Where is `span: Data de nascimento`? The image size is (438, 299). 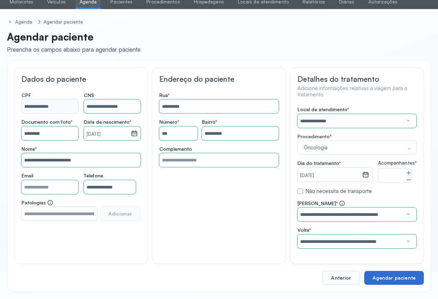
span: Data de nascimento is located at coordinates (107, 122).